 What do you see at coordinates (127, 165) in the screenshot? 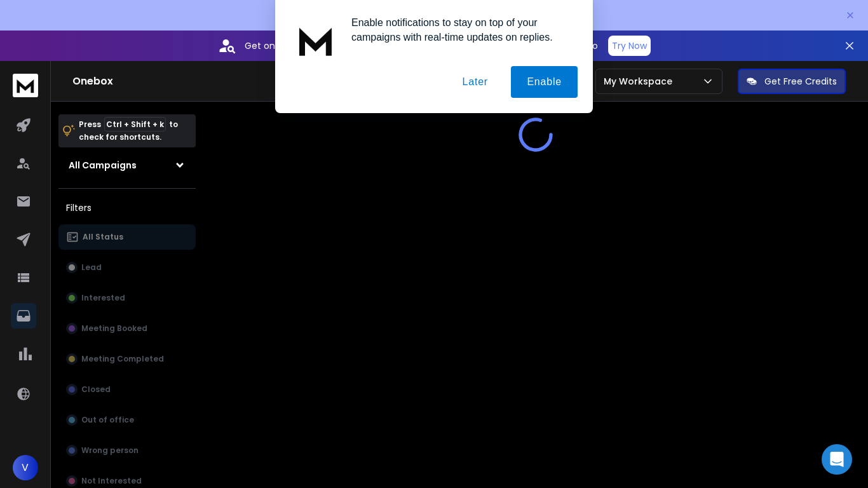
I see `button: All Campaigns` at bounding box center [127, 165].